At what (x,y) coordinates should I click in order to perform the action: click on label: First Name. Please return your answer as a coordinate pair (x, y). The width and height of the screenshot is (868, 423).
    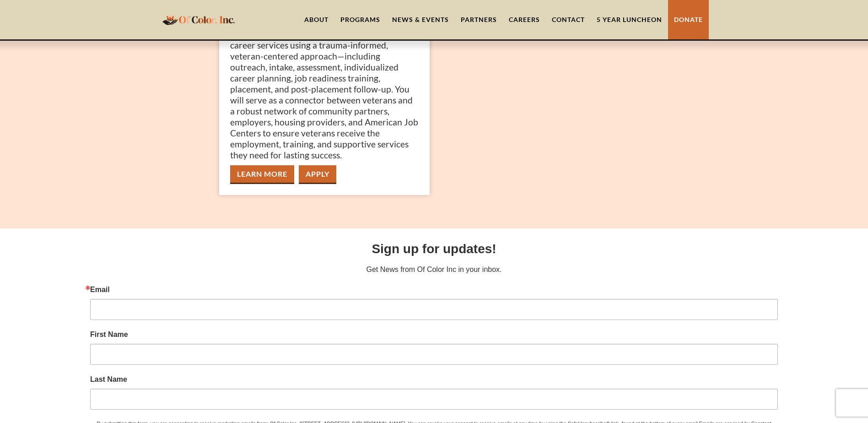
    Looking at the image, I should click on (433, 335).